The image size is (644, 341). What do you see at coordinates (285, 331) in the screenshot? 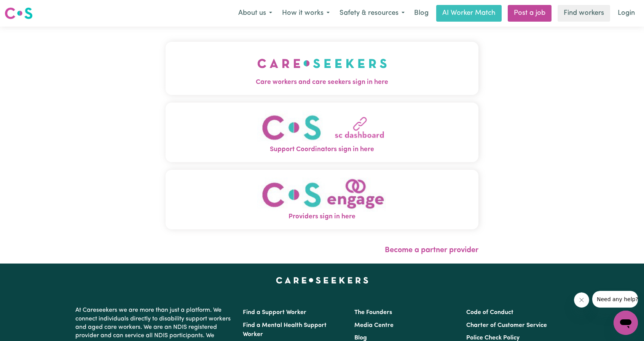
I see `a: Find a Mental Health Support Worker` at bounding box center [285, 331].